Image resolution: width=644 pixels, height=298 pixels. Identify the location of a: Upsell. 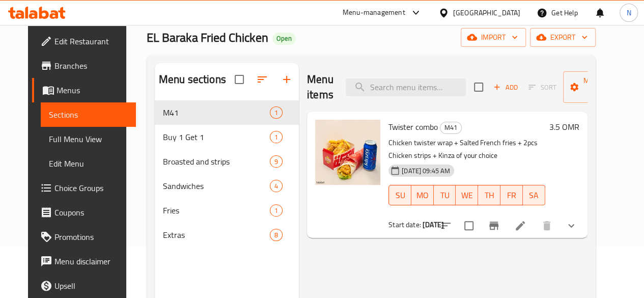
(84, 285).